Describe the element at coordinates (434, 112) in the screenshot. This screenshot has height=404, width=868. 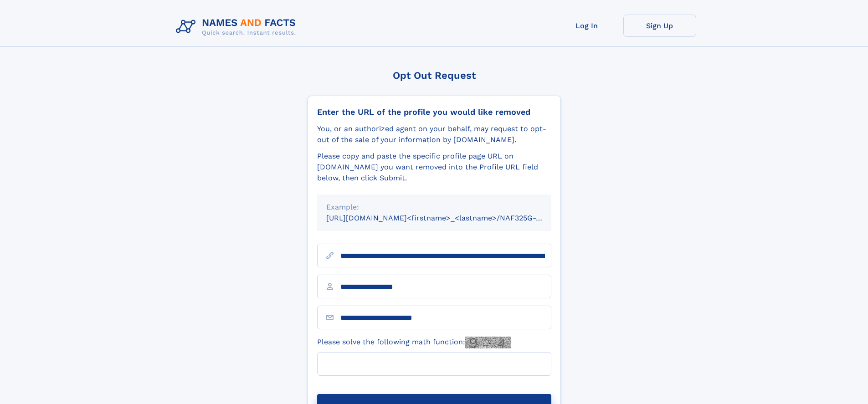
I see `div: Enter the URL of the profile you would like removed` at that location.